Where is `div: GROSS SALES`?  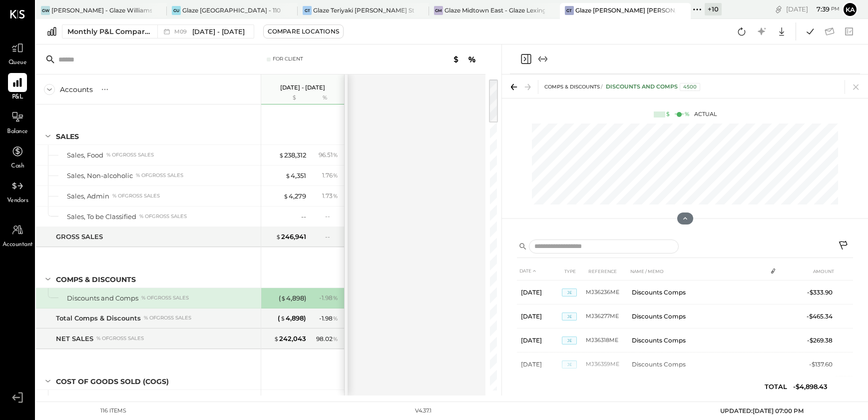 div: GROSS SALES is located at coordinates (79, 237).